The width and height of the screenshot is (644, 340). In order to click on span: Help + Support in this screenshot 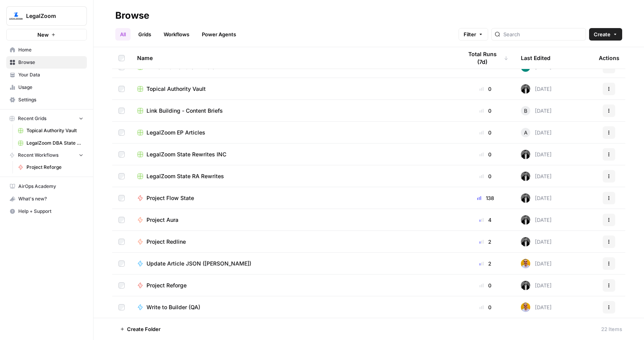, I will do `click(51, 211)`.